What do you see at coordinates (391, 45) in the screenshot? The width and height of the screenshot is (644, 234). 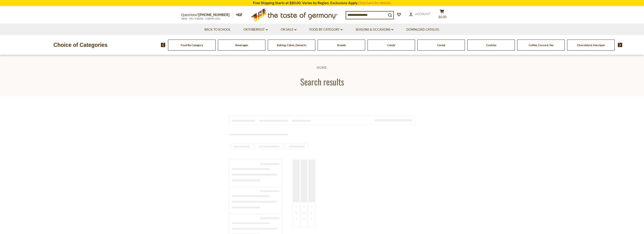 I see `span: Candy` at bounding box center [391, 45].